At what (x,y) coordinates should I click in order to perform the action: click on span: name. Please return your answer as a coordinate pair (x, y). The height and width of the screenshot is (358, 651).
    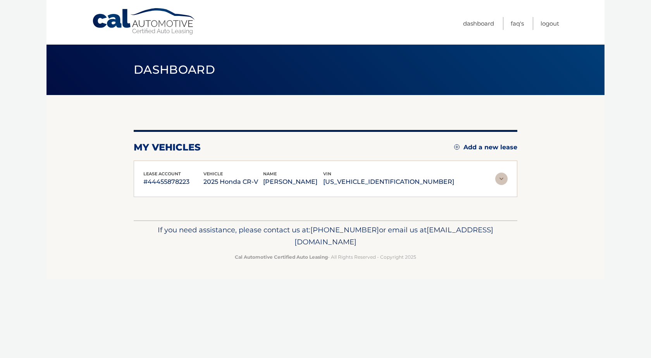
    Looking at the image, I should click on (270, 174).